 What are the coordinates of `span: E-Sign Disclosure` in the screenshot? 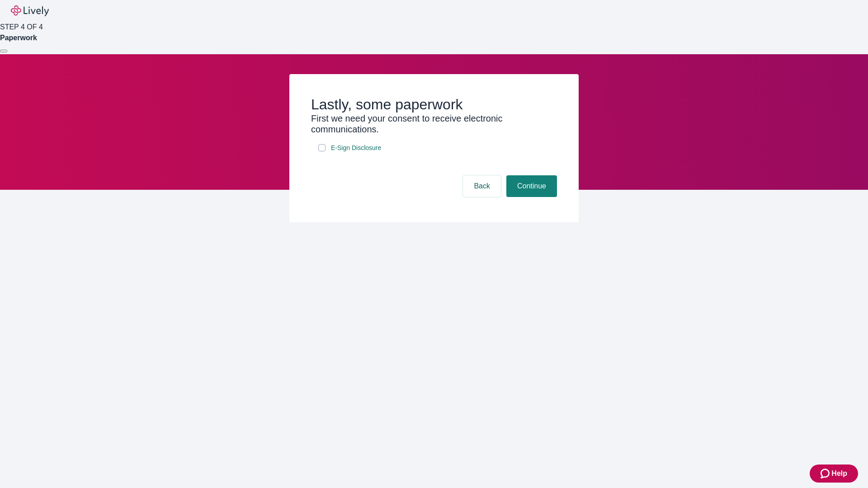 It's located at (356, 148).